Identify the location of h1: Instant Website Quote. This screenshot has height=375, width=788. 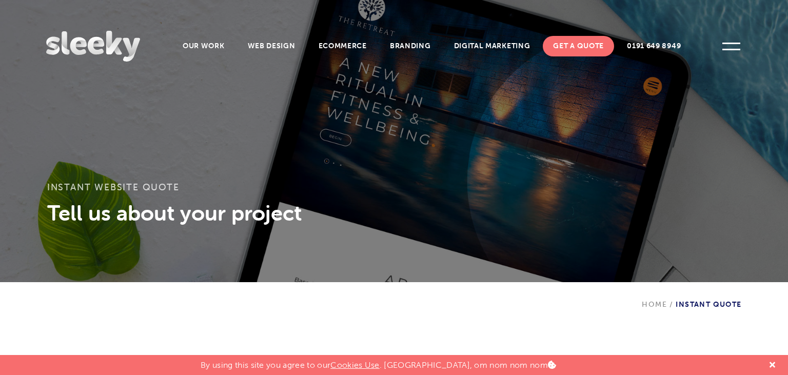
(394, 191).